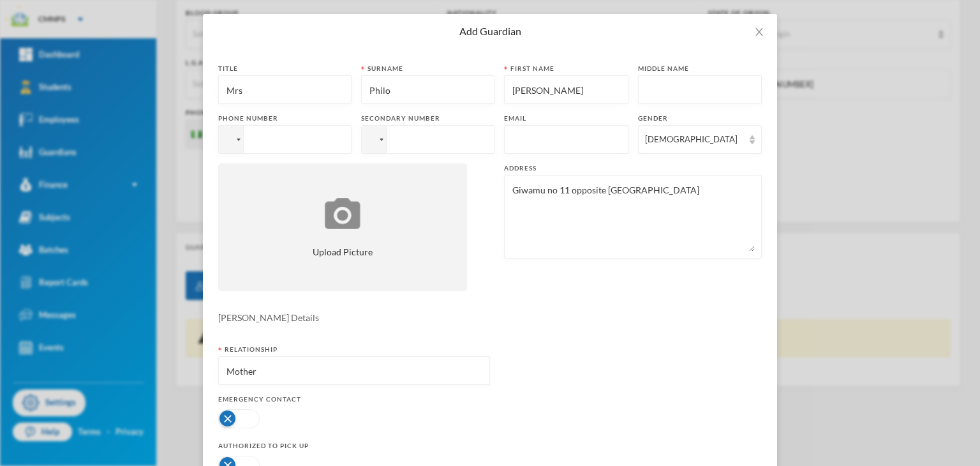 The image size is (980, 466). I want to click on img: upload, so click(343, 213).